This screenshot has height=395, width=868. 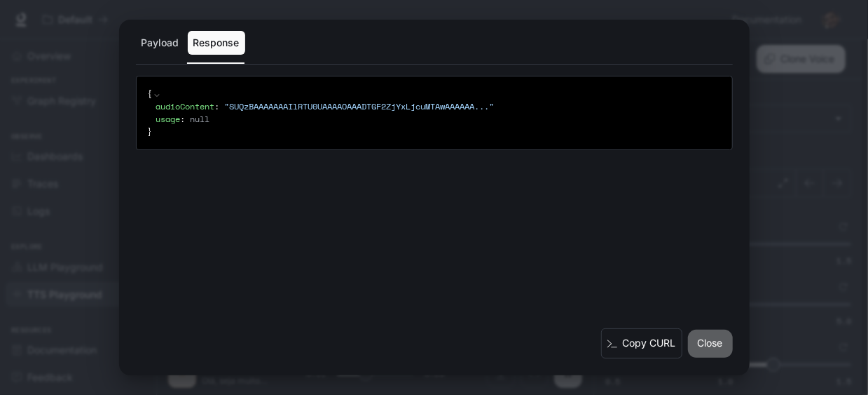 What do you see at coordinates (217, 43) in the screenshot?
I see `button: Response` at bounding box center [217, 43].